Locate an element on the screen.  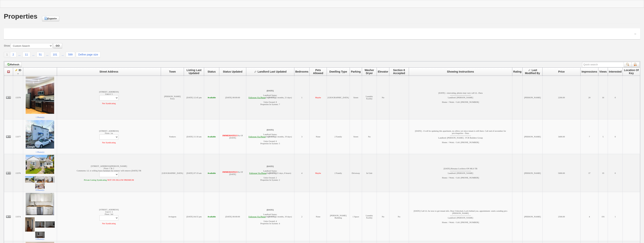
img: 85c33432-cfb0-4e1b-b183-e0a9778e0d9f.jpeg is located at coordinates (40, 225).